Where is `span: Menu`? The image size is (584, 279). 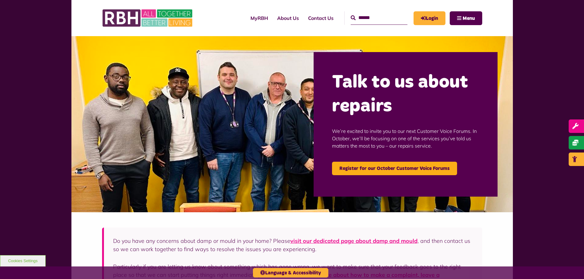
span: Menu is located at coordinates (469, 18).